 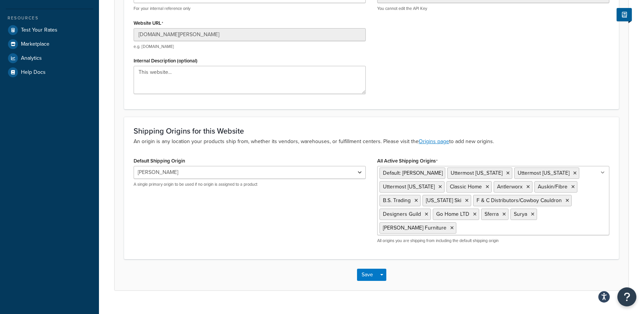 I want to click on button: Save, so click(x=367, y=274).